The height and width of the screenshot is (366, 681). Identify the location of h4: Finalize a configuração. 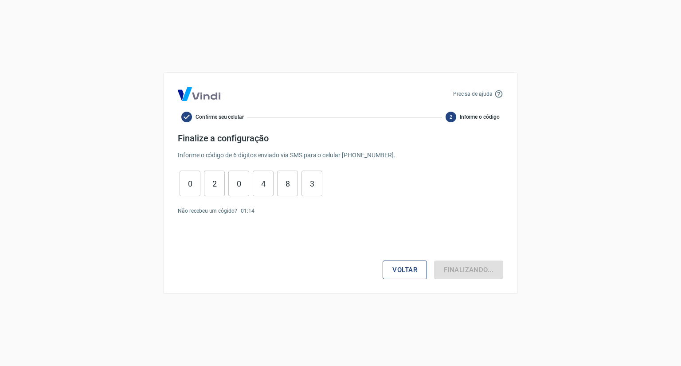
(341, 138).